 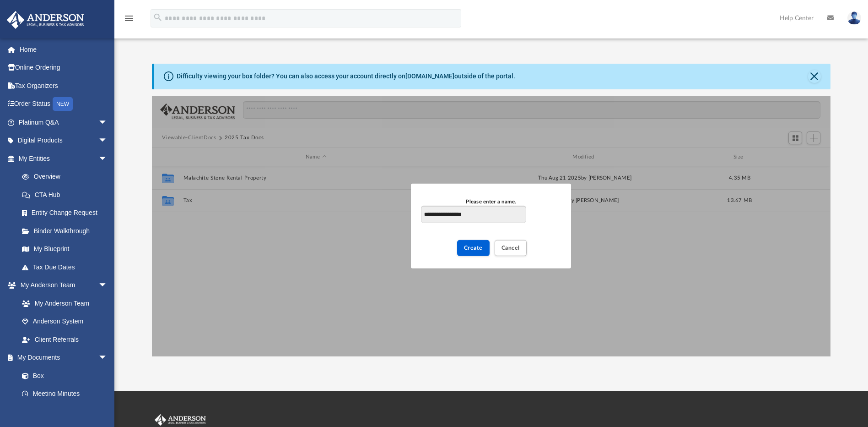 What do you see at coordinates (473, 248) in the screenshot?
I see `span: Create` at bounding box center [473, 248].